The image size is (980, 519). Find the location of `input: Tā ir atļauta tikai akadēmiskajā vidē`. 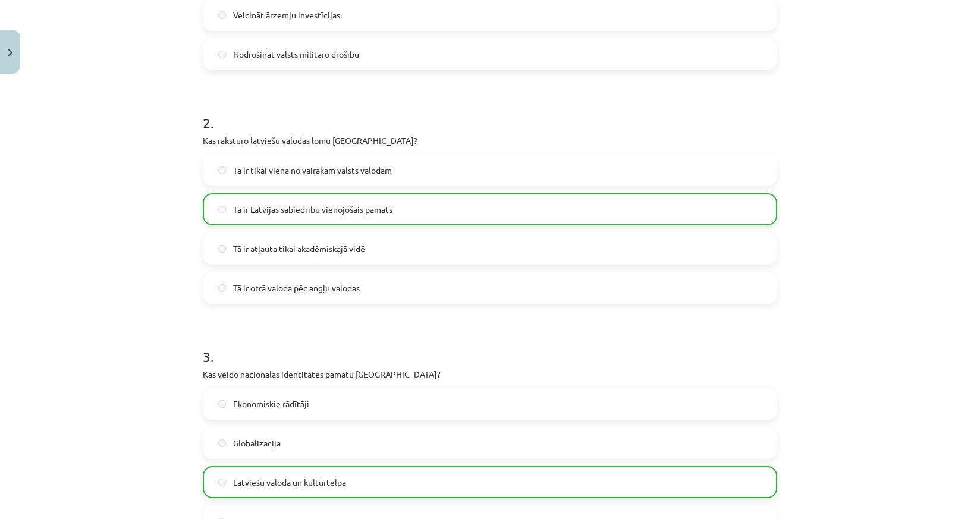

input: Tā ir atļauta tikai akadēmiskajā vidē is located at coordinates (222, 248).